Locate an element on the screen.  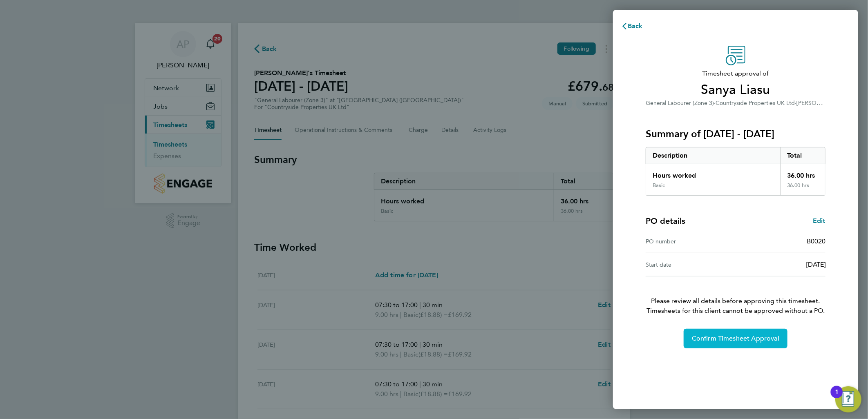
button: Confirm Timesheet Approval is located at coordinates (736, 338).